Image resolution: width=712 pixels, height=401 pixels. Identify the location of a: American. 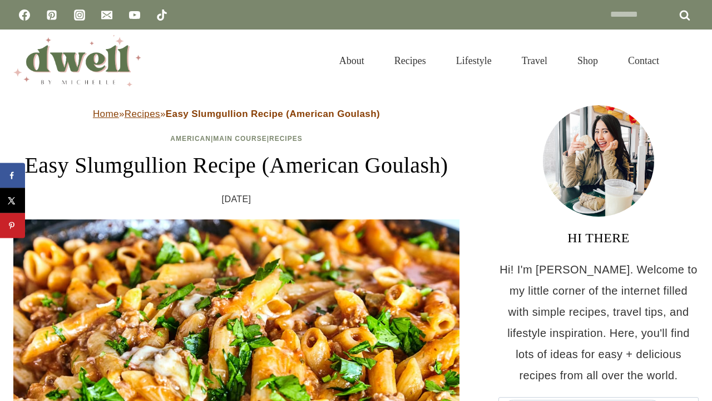
(190, 139).